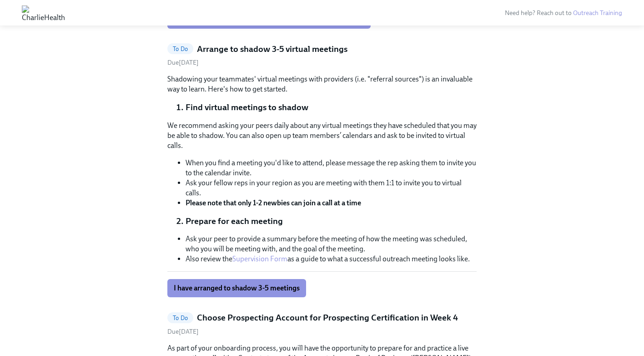 The image size is (644, 356). I want to click on li: Also review the as a guide to what a successful outreach meeting looks like., so click(331, 259).